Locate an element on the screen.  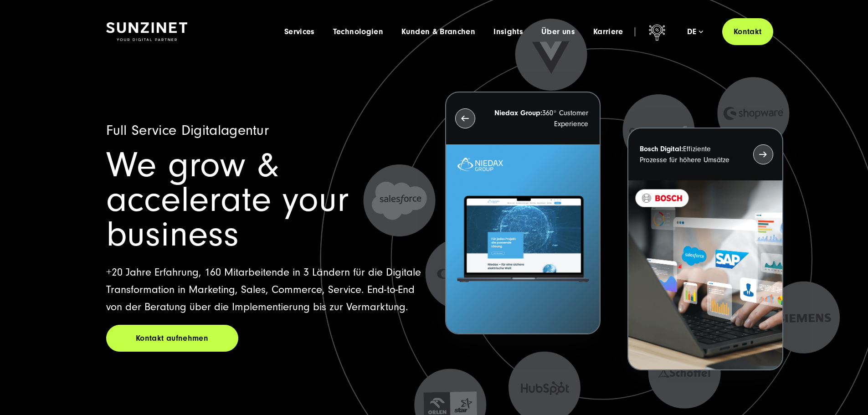
span: Kunden & Branchen is located at coordinates (439, 32).